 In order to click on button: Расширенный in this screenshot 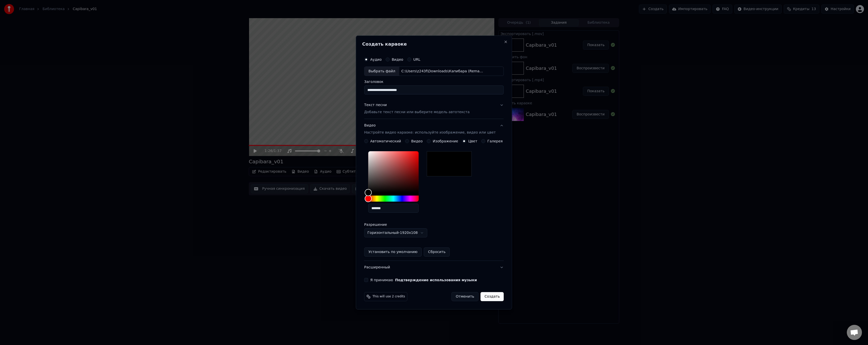, I will do `click(434, 268)`.